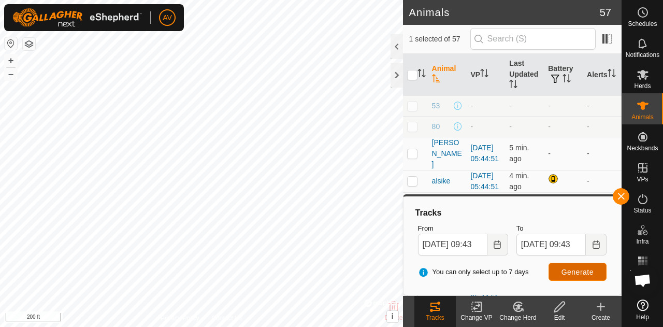 The image size is (663, 327). Describe the element at coordinates (642, 117) in the screenshot. I see `span: Animals` at that location.